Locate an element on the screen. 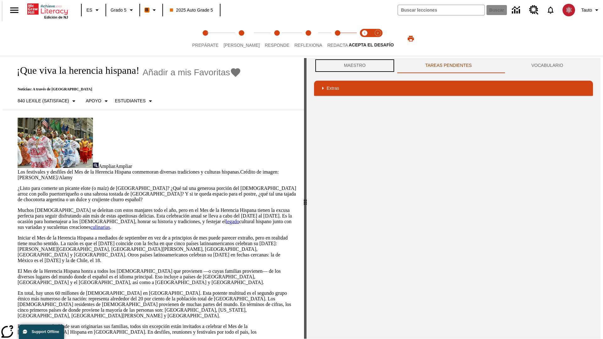 The height and width of the screenshot is (339, 603). span: ACEPTA EL DESAFÍO is located at coordinates (371, 45).